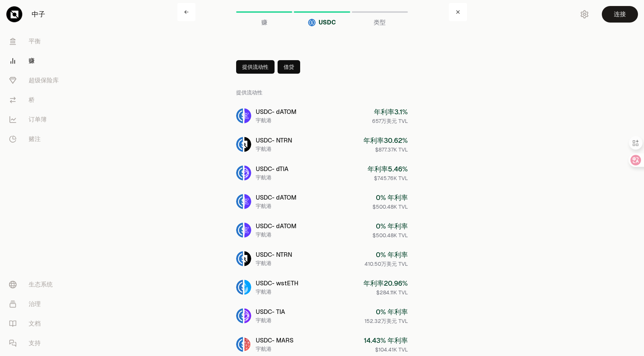 This screenshot has height=356, width=644. I want to click on font: 平衡, so click(34, 41).